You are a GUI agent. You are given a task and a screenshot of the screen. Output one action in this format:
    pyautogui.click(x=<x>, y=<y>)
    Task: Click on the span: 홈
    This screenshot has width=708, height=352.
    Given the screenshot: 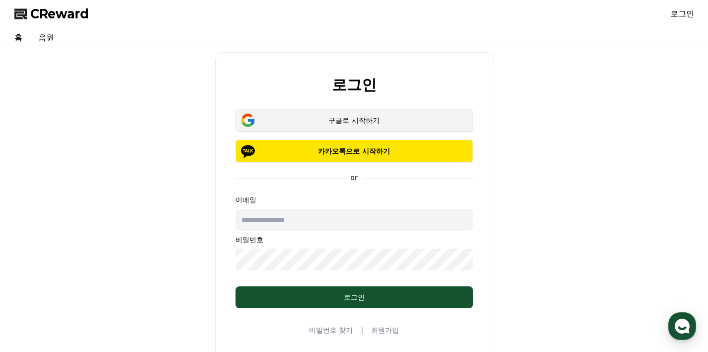 What is the action you would take?
    pyautogui.click(x=34, y=288)
    